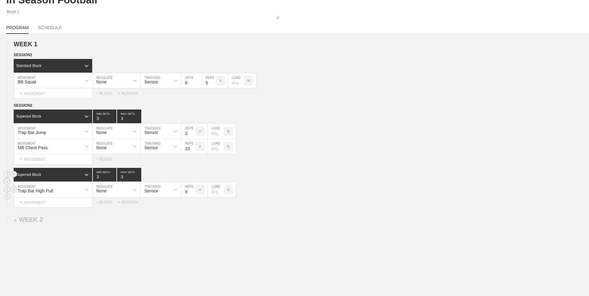 This screenshot has width=589, height=296. What do you see at coordinates (28, 220) in the screenshot?
I see `div: WEEK 2` at bounding box center [28, 220].